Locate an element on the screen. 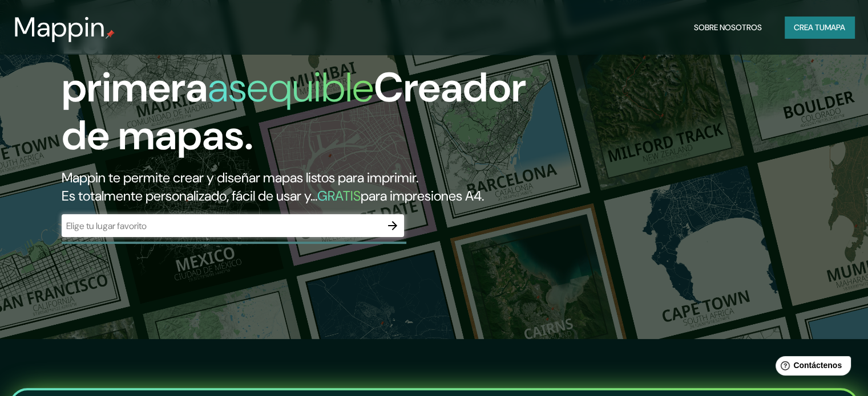 The width and height of the screenshot is (868, 396). button: Sobre nosotros is located at coordinates (728, 27).